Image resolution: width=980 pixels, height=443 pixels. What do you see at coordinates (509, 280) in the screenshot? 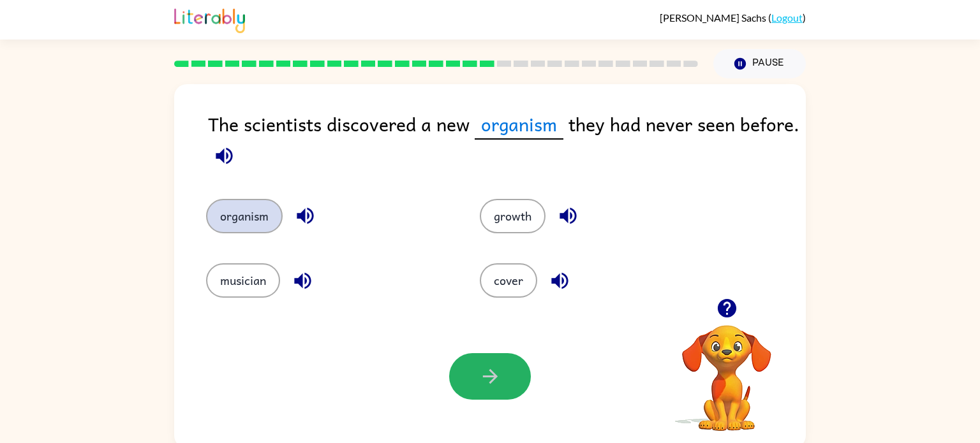
I see `button: cover` at bounding box center [509, 280].